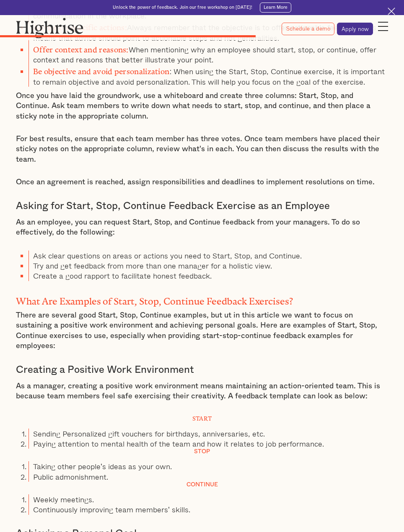  What do you see at coordinates (202, 485) in the screenshot?
I see `h4: Continue` at bounding box center [202, 485].